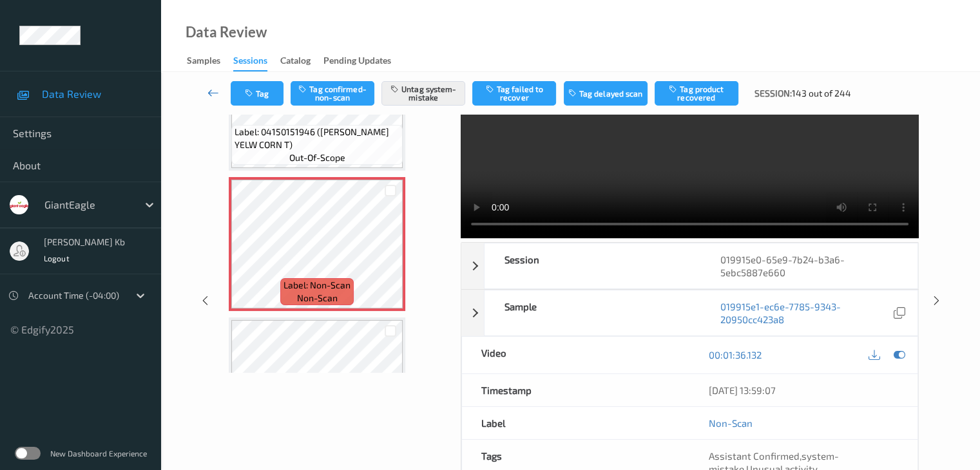 The width and height of the screenshot is (980, 470). What do you see at coordinates (257, 93) in the screenshot?
I see `button: Tag` at bounding box center [257, 93].